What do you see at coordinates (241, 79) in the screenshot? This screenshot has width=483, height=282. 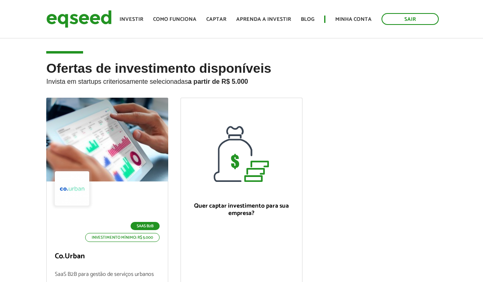 I see `h2: Ofertas de investimento disponíveis` at bounding box center [241, 79].